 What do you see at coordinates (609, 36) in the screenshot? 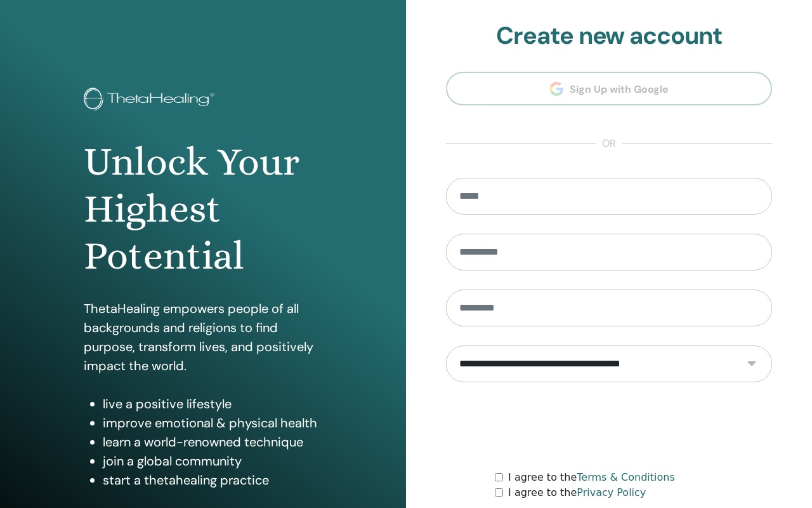
I see `h2: Create new account` at bounding box center [609, 36].